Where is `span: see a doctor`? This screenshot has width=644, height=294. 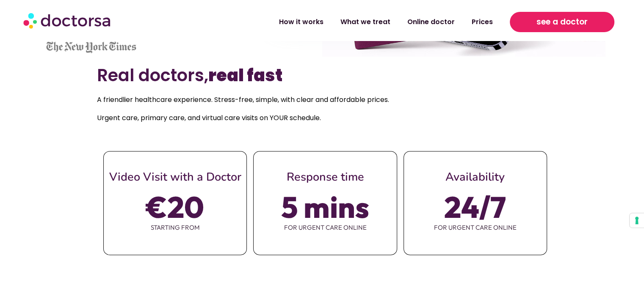
span: see a doctor is located at coordinates (562, 22).